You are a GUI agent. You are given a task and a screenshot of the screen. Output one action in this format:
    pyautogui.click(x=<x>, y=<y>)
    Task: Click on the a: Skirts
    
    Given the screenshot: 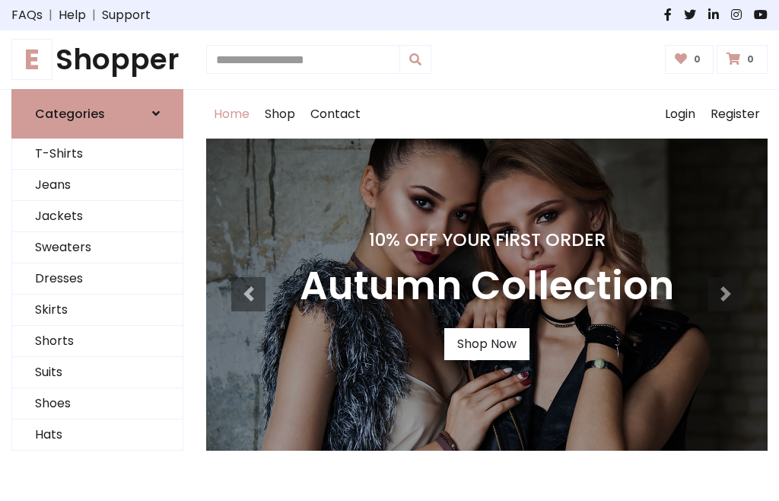 What is the action you would take?
    pyautogui.click(x=97, y=310)
    